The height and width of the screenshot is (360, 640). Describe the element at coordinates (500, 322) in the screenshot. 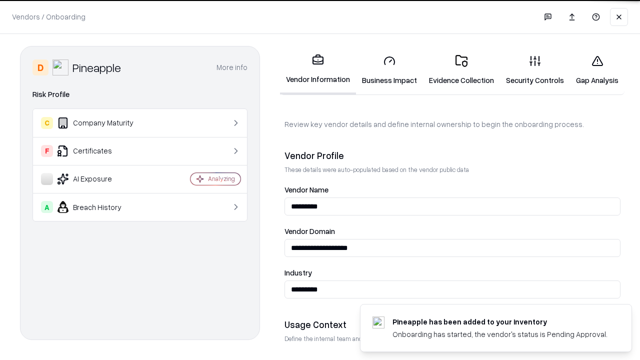

I see `div: Pineapple has been added to your inventory` at that location.